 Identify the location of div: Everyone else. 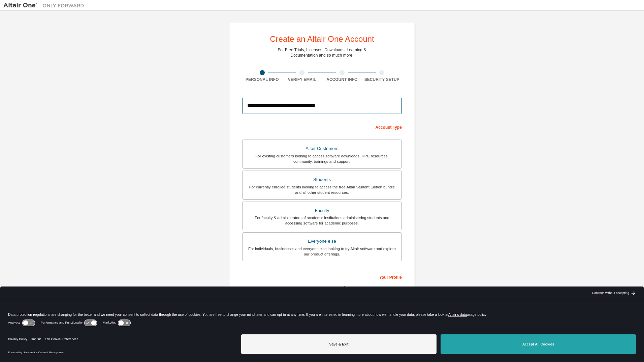
(322, 241).